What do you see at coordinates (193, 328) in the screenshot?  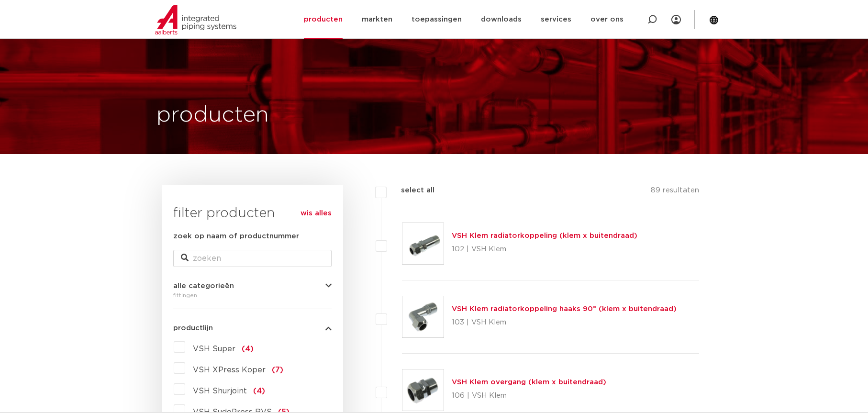 I see `span: productlijn` at bounding box center [193, 328].